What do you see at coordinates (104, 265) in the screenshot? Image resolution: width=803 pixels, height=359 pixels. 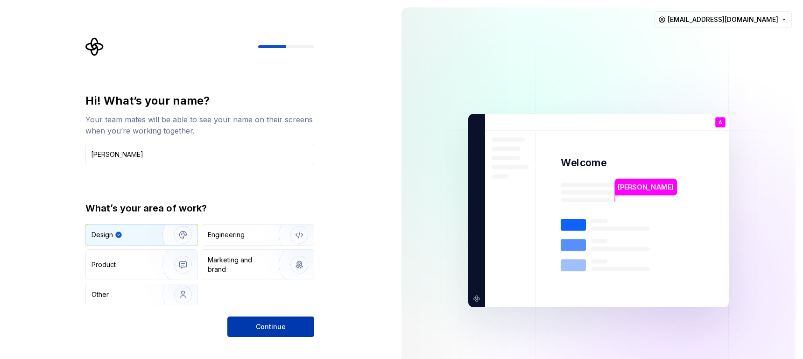 I see `div: Product` at bounding box center [104, 265].